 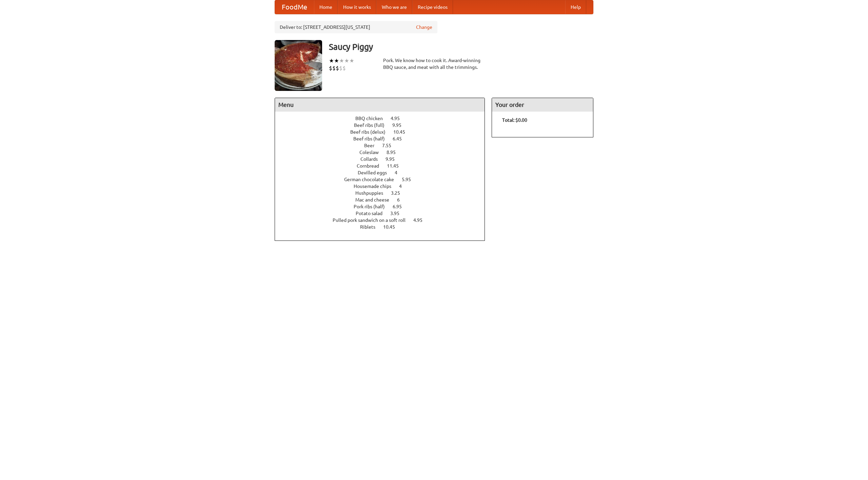 What do you see at coordinates (400, 207) in the screenshot?
I see `span: 6.95` at bounding box center [400, 207].